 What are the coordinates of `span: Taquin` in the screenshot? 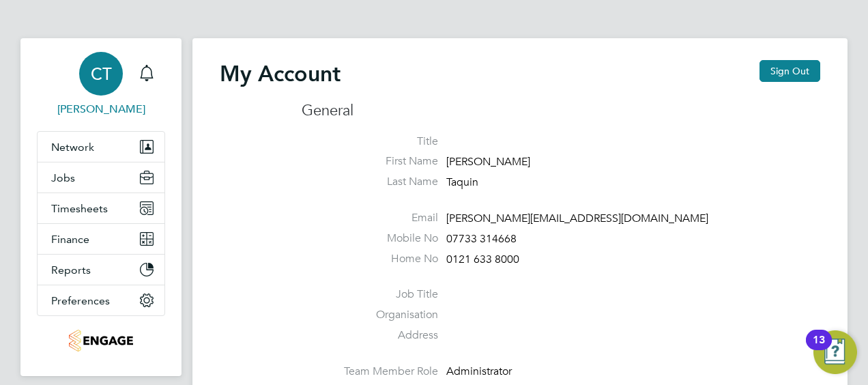 It's located at (462, 182).